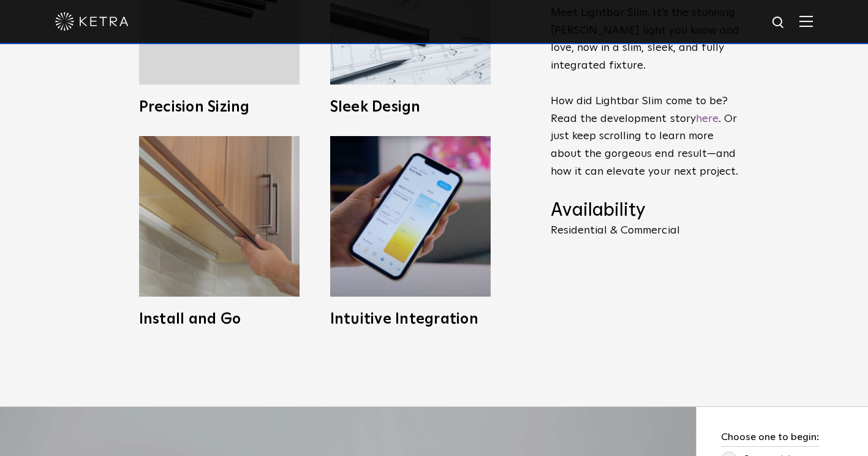  What do you see at coordinates (770, 439) in the screenshot?
I see `h3: Choose one to begin:` at bounding box center [770, 439].